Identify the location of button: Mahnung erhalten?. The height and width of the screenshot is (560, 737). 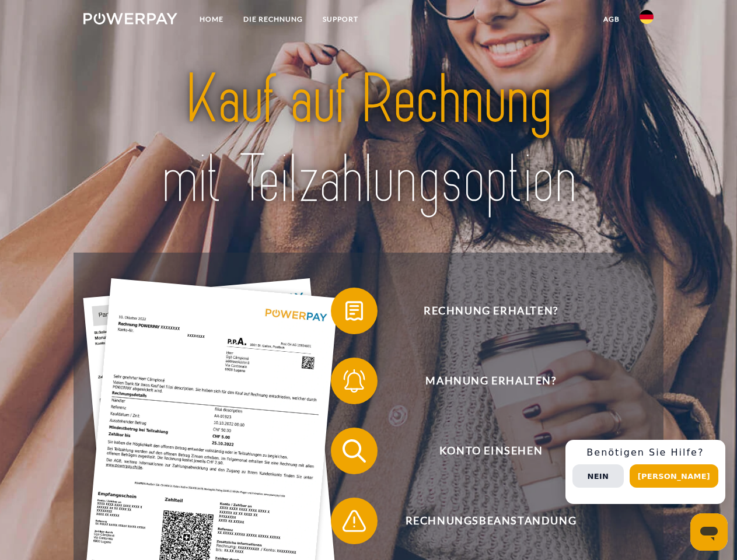
(483, 381).